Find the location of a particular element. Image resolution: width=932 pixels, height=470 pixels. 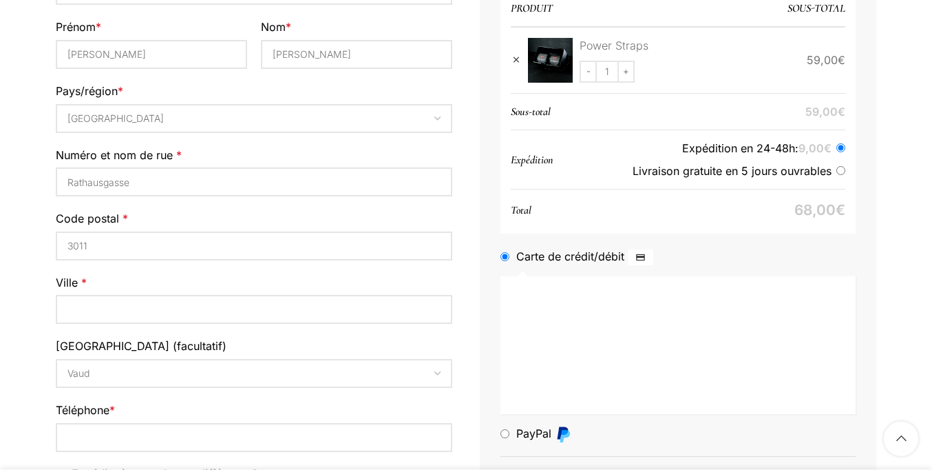

span: Power Straps is located at coordinates (614, 45).